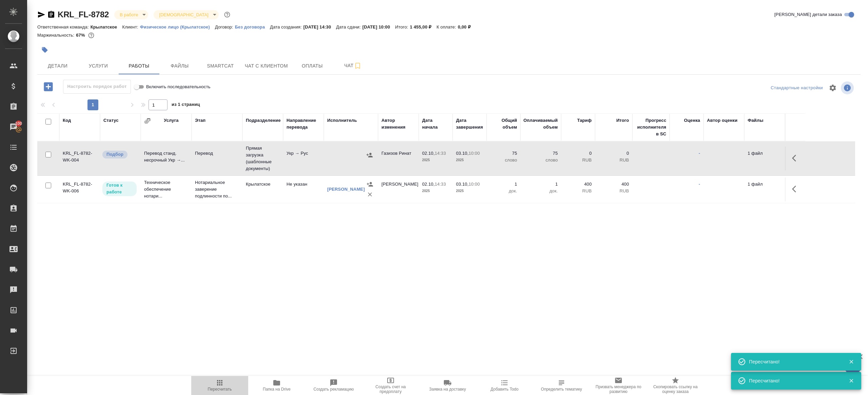  What do you see at coordinates (675, 386) in the screenshot?
I see `button: Скопировать ссылку на оценку заказа` at bounding box center [675, 386].